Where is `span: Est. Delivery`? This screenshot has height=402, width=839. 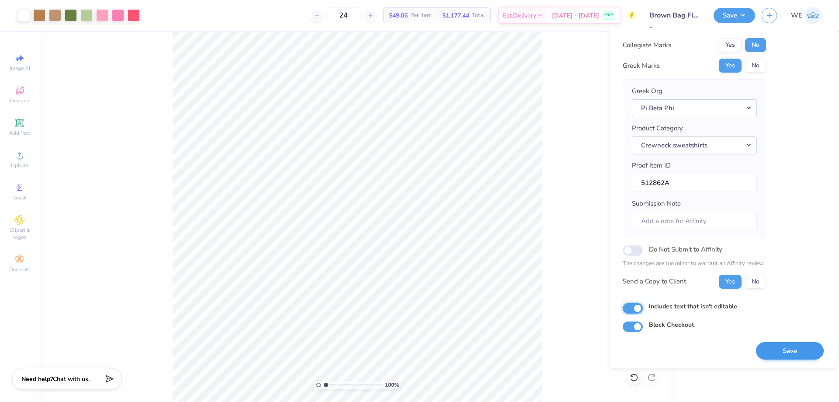
span: Est. Delivery is located at coordinates (520, 15).